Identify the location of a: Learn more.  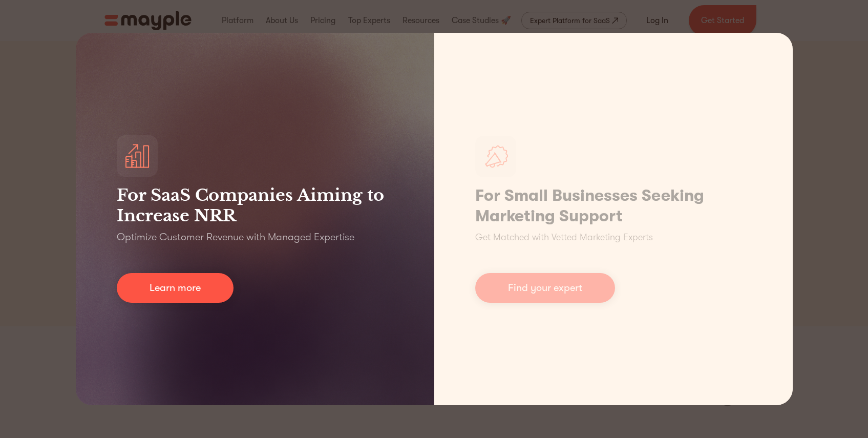
(175, 288).